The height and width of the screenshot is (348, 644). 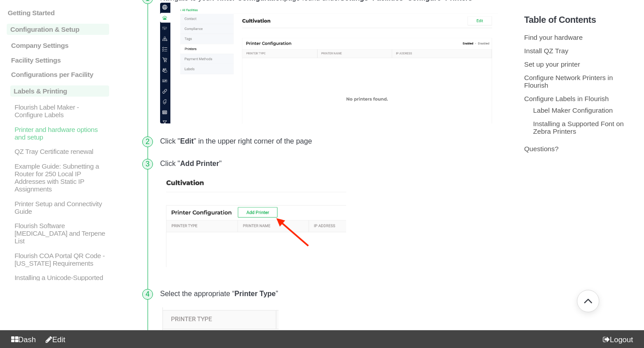 What do you see at coordinates (545, 51) in the screenshot?
I see `a: Install QZ Tray` at bounding box center [545, 51].